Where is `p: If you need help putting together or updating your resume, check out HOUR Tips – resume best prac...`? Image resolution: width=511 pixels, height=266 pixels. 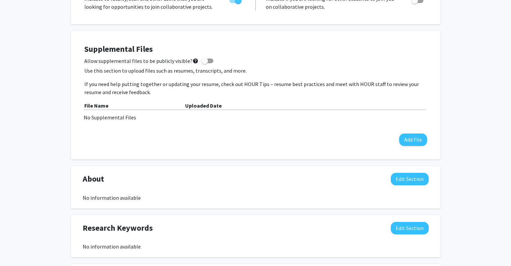
p: If you need help putting together or updating your resume, check out HOUR Tips – resume best prac... is located at coordinates (255, 88).